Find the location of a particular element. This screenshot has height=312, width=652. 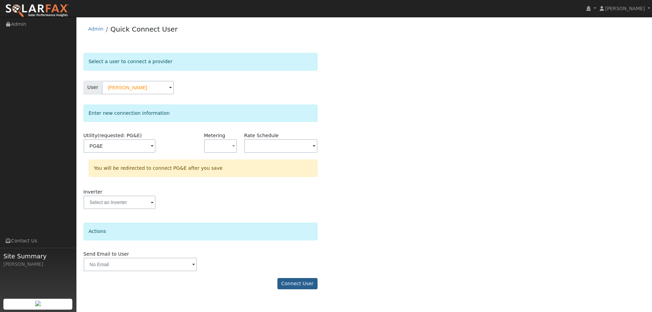

input: Select a User is located at coordinates (138, 88).